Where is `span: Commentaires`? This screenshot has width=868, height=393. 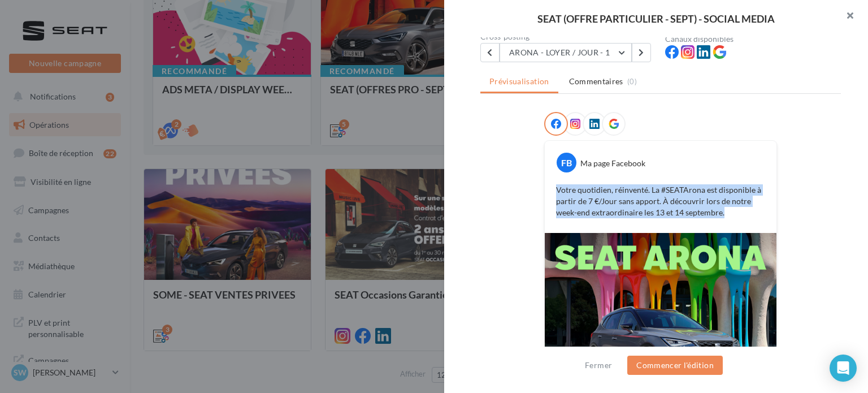 span: Commentaires is located at coordinates (596, 81).